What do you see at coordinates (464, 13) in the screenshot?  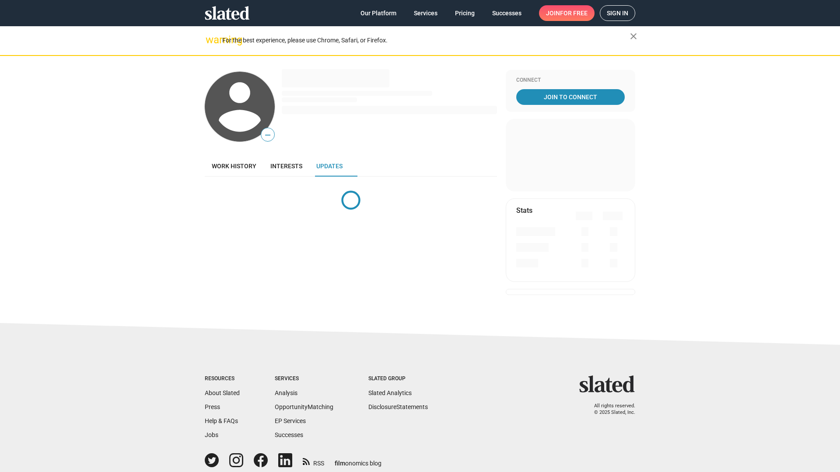 I see `a: Pricing` at bounding box center [464, 13].